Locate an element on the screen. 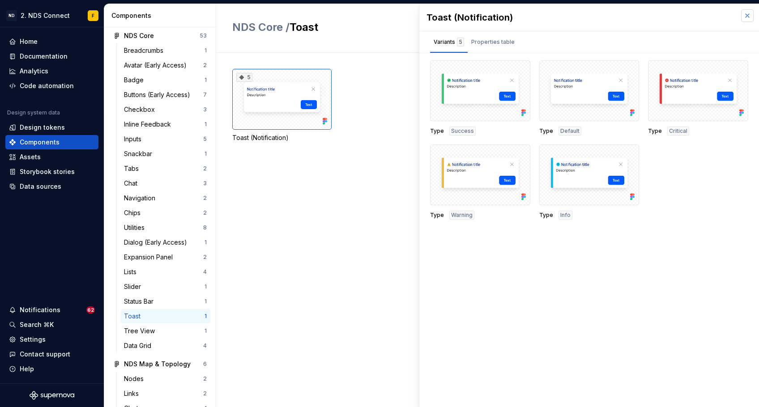 Image resolution: width=759 pixels, height=407 pixels. div: Properties table is located at coordinates (492, 42).